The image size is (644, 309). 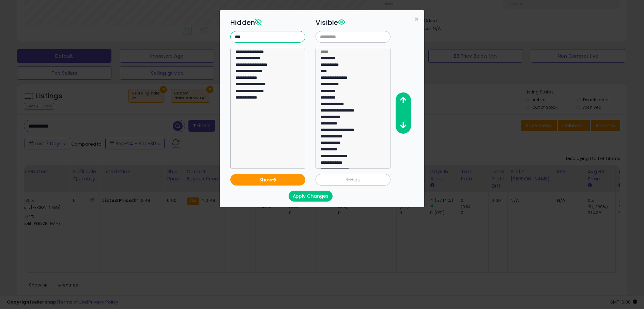 I want to click on button: Show, so click(x=268, y=180).